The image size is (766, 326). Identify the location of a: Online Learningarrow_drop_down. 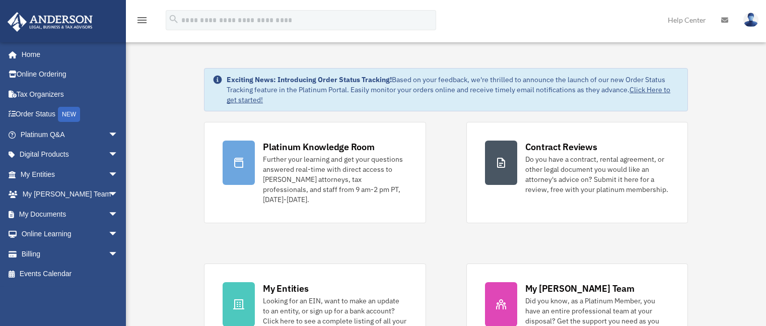
(70, 234).